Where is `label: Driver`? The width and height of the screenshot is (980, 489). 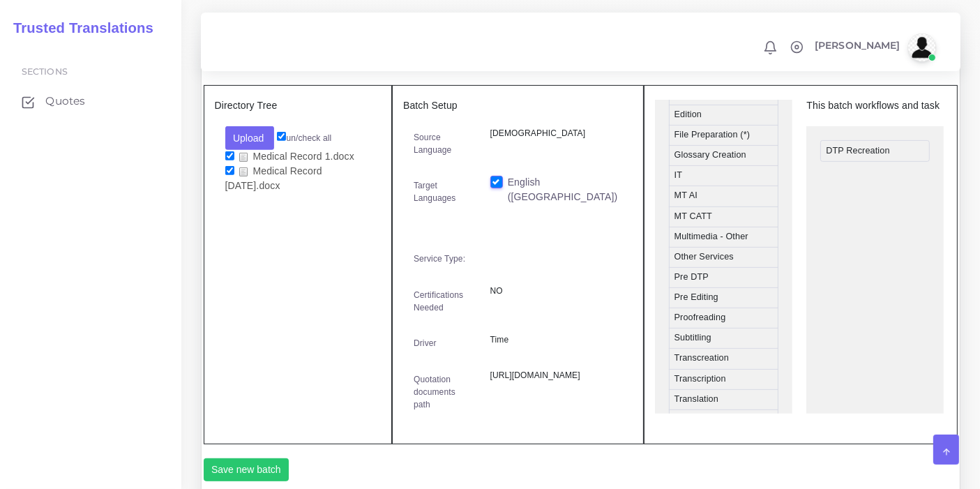
label: Driver is located at coordinates (424, 343).